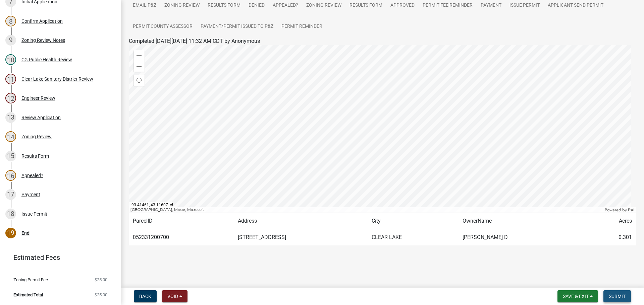  Describe the element at coordinates (145, 297) in the screenshot. I see `span: Back` at that location.